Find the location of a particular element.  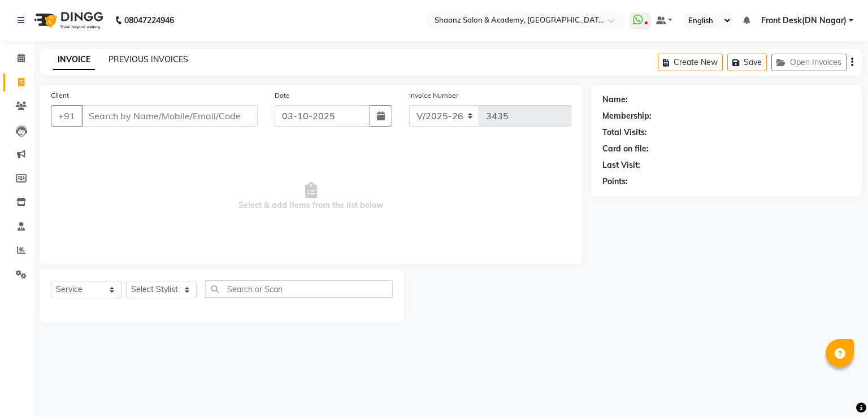

button: +91 is located at coordinates (66, 116).